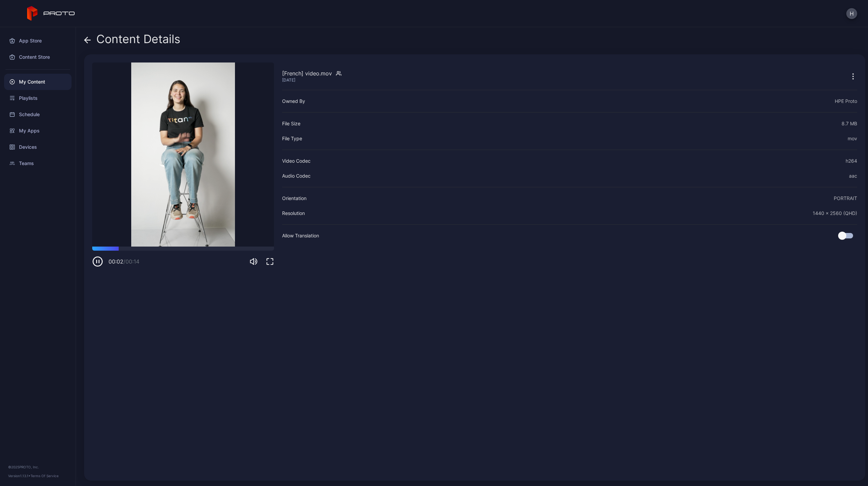 The width and height of the screenshot is (868, 486). I want to click on a: Devices, so click(38, 147).